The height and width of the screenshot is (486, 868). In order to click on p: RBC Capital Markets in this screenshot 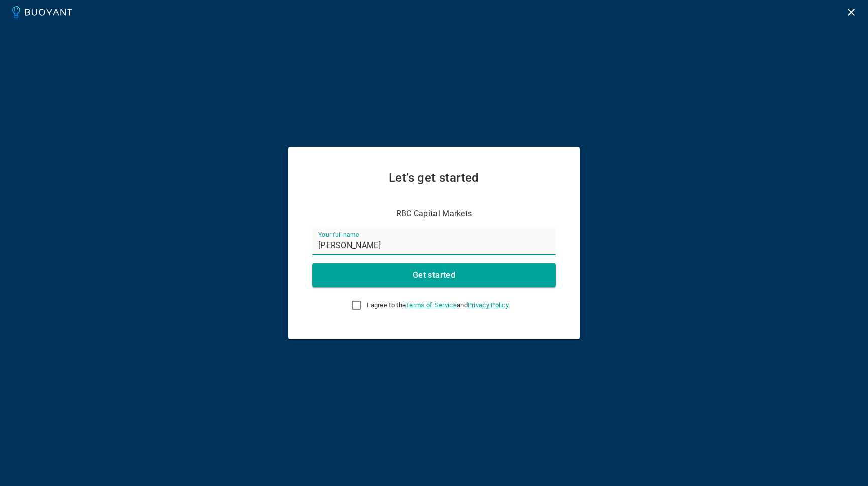, I will do `click(434, 213)`.